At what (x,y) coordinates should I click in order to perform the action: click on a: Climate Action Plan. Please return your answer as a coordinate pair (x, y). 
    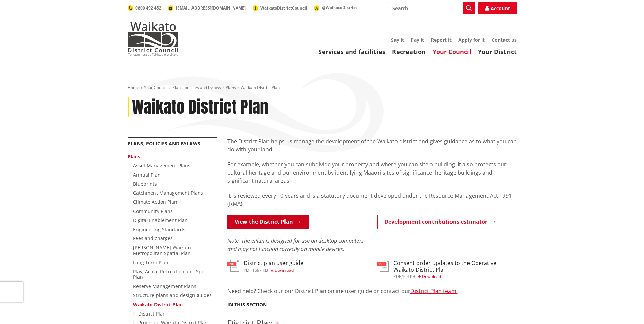
    Looking at the image, I should click on (155, 202).